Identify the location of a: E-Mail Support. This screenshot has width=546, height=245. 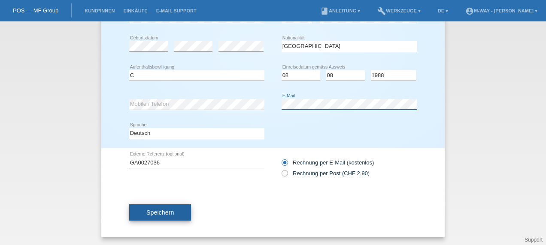
(176, 11).